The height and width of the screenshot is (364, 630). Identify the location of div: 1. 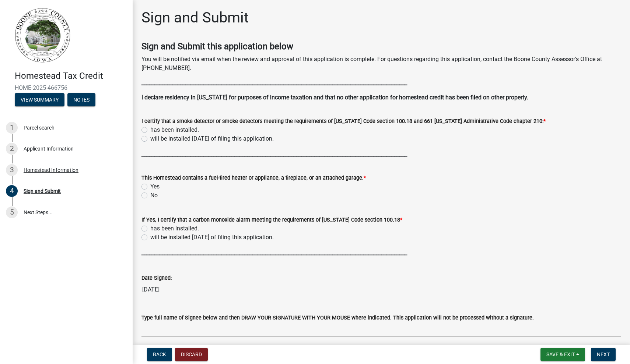
(12, 127).